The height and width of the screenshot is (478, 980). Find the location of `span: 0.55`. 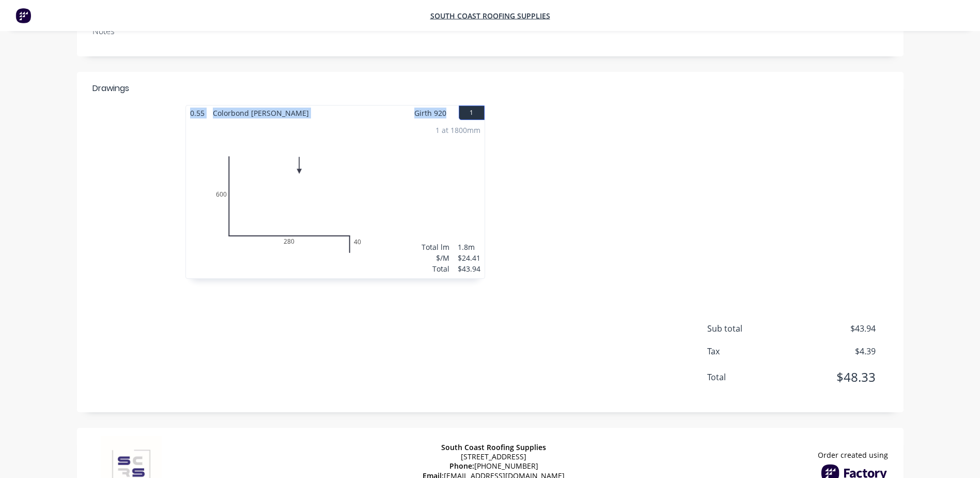

span: 0.55 is located at coordinates (198, 113).